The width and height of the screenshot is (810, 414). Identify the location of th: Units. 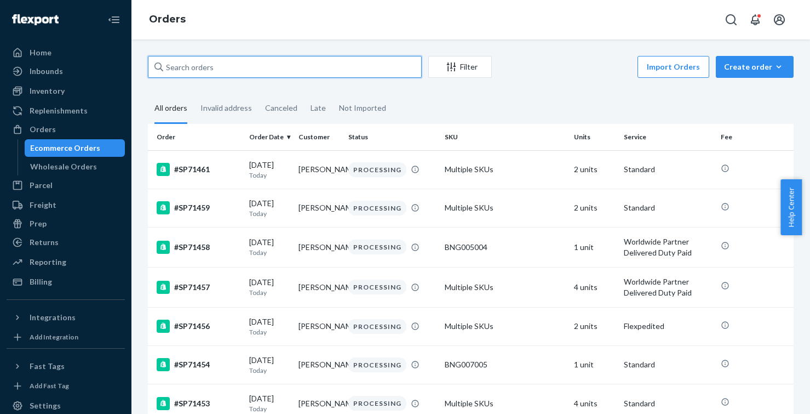
(594, 137).